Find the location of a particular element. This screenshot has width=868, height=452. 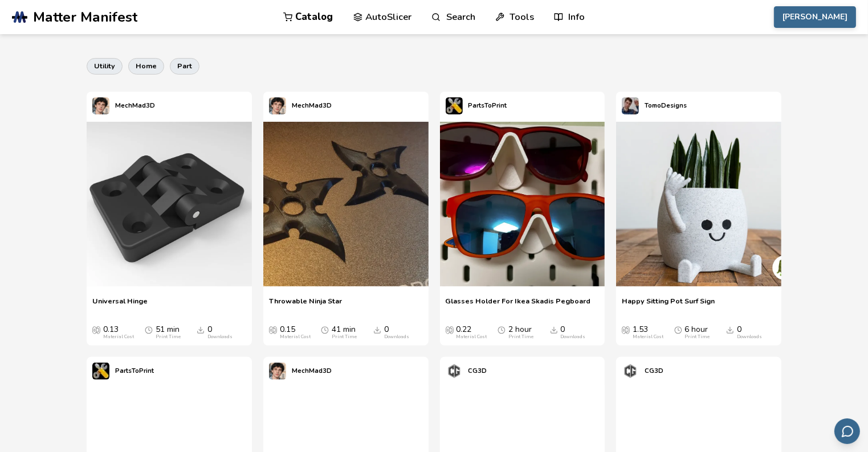

span: Glasses Holder For Ikea Skadis Pegboard is located at coordinates (518, 305).